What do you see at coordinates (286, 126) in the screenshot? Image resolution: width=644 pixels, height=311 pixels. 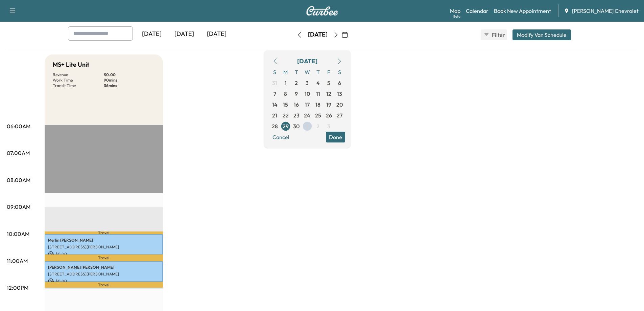 I see `span: 29` at bounding box center [286, 126].